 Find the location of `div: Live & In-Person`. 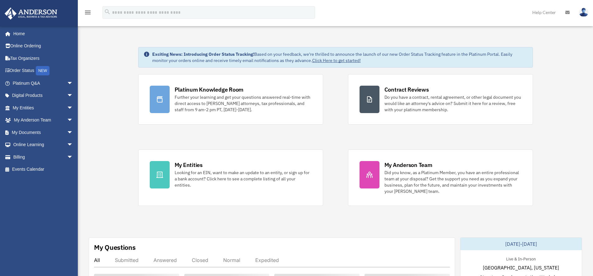

div: Live & In-Person is located at coordinates (521, 258).